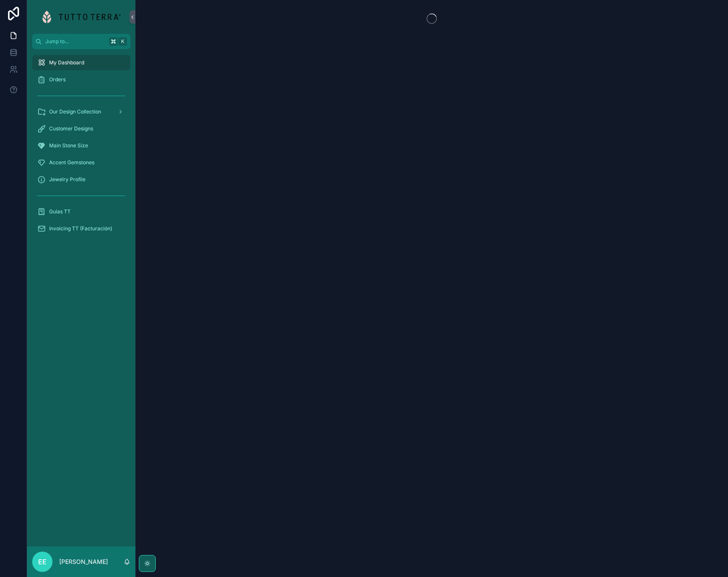 The image size is (728, 577). I want to click on a: Jewelry Profile, so click(81, 180).